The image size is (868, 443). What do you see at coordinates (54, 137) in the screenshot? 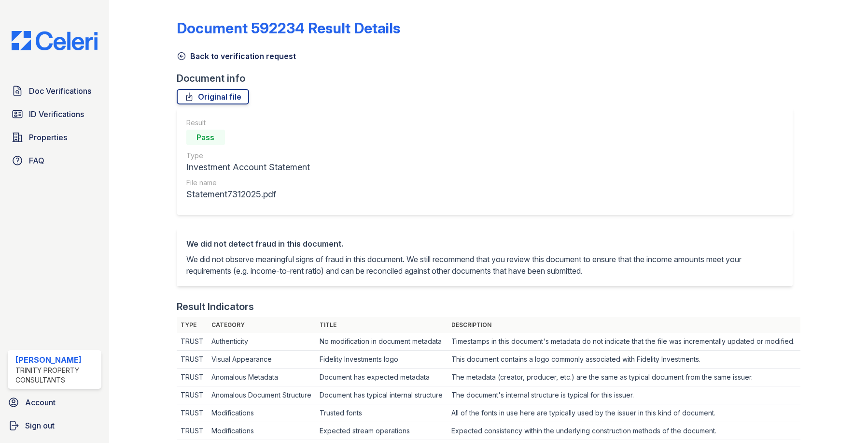
I see `a: Properties` at bounding box center [54, 137].